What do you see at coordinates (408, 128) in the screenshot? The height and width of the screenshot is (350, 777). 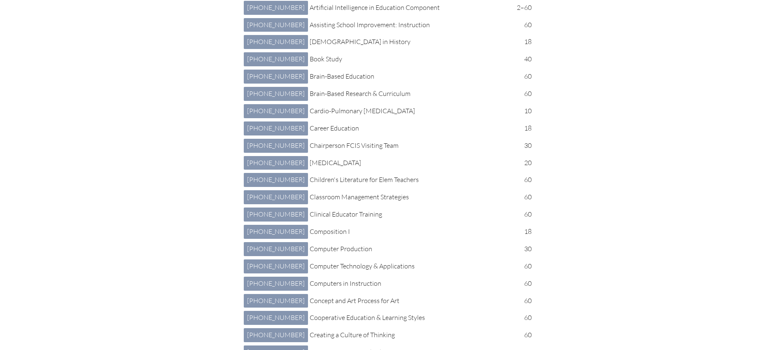 I see `p: Career Education` at bounding box center [408, 128].